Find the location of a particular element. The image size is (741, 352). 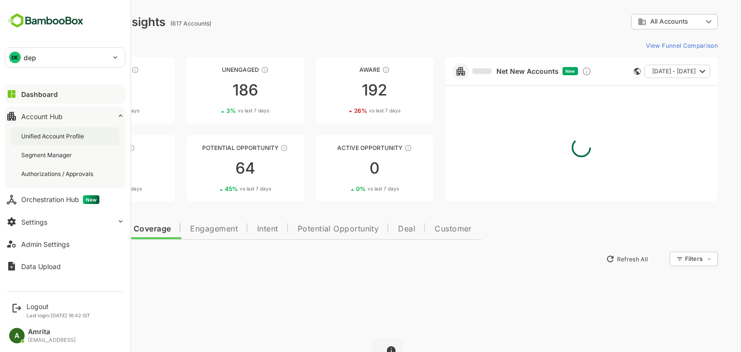

div: Potential Opportunity is located at coordinates (211, 148).